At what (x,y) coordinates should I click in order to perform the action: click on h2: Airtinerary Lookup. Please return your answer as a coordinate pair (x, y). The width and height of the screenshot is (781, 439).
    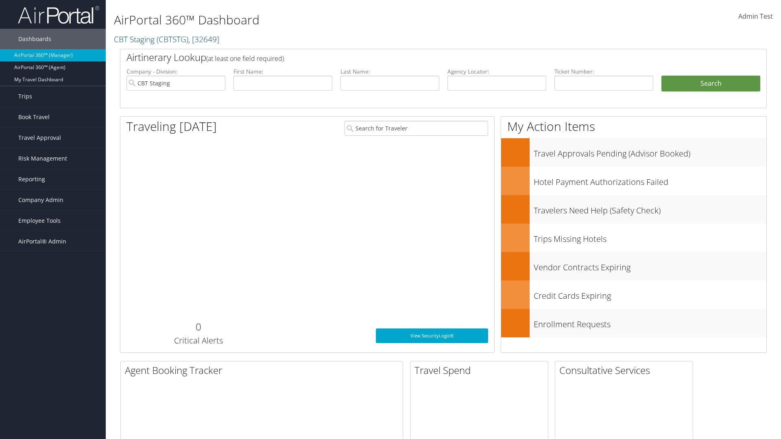
    Looking at the image, I should click on (417, 57).